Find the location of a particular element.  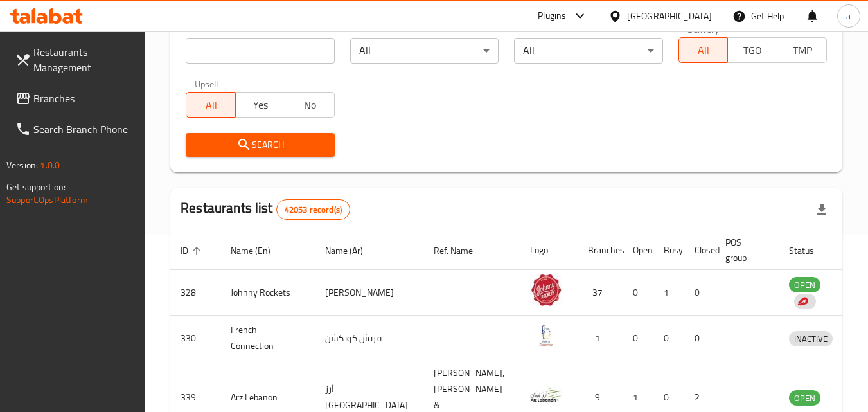

span: Restaurants Management is located at coordinates (84, 60).